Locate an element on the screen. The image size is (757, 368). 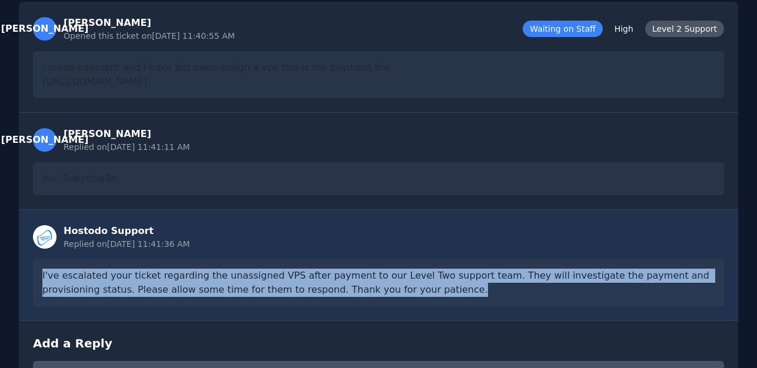
span: Level 2 Support is located at coordinates (684, 29).